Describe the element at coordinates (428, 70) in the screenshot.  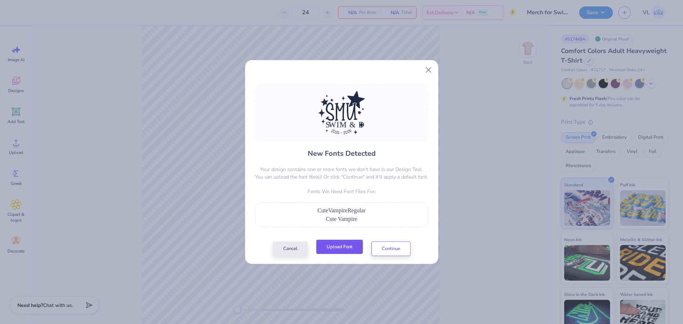
I see `button: Close` at that location.